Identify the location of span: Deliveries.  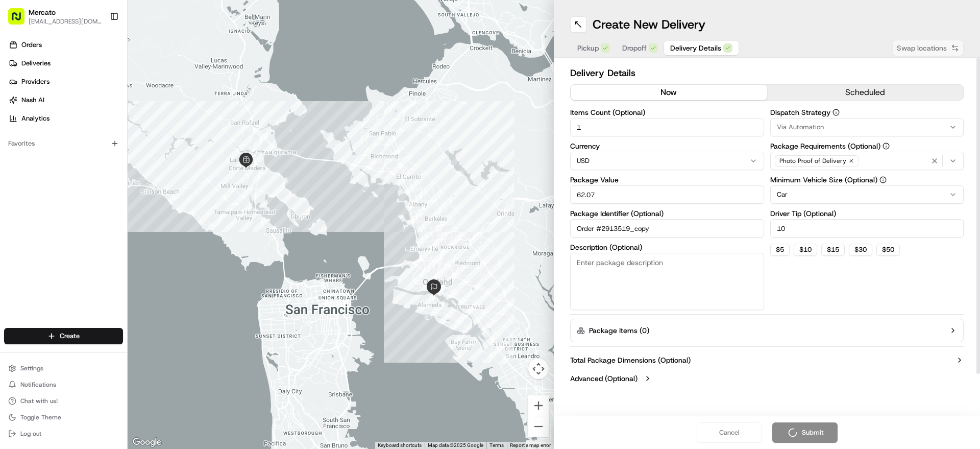
(35, 63).